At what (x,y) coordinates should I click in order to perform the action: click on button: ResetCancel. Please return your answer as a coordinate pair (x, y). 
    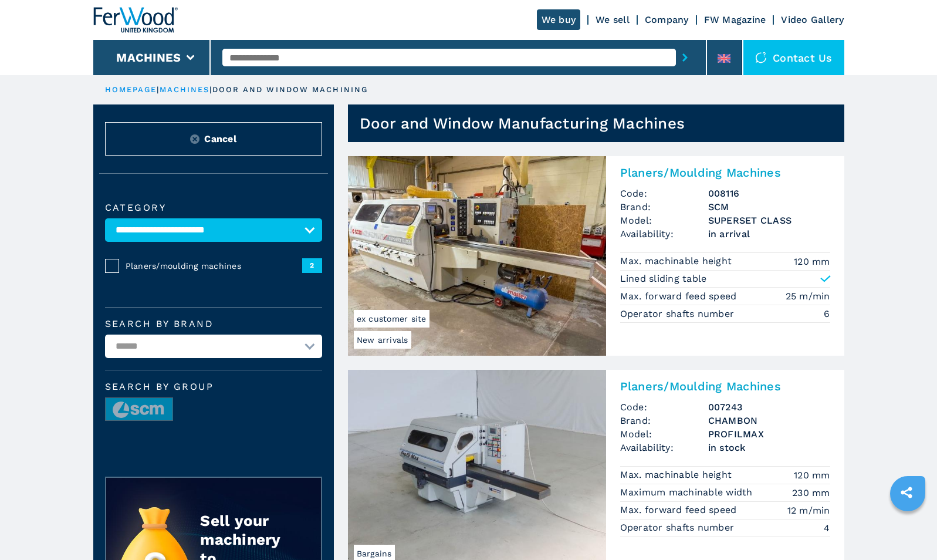
    Looking at the image, I should click on (213, 139).